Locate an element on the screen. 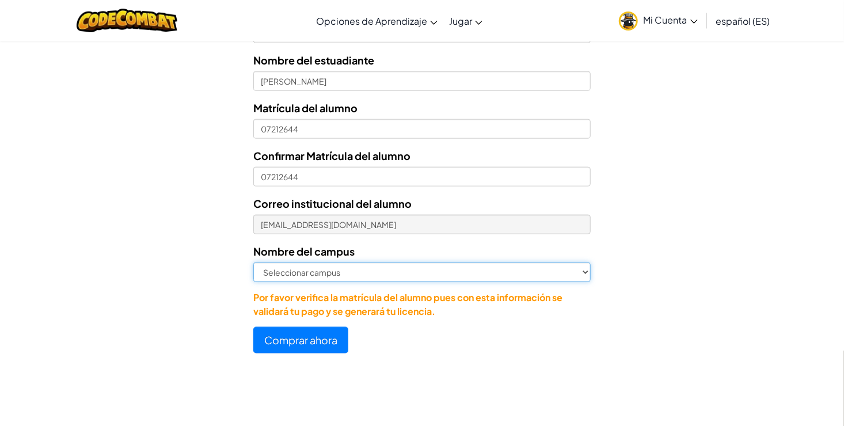  label: Matrícula del alumno is located at coordinates (305, 108).